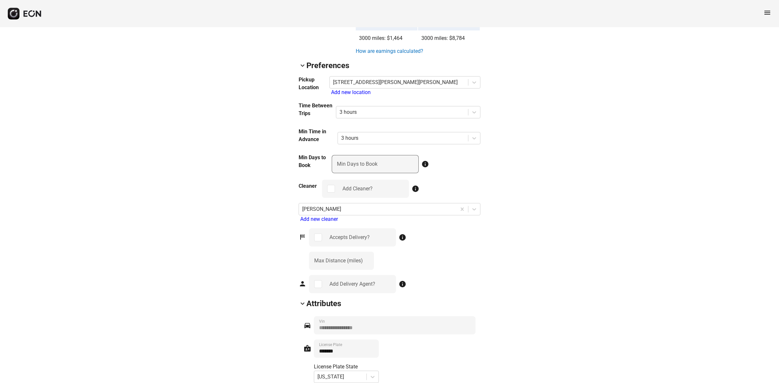  I want to click on div: Add new cleaner, so click(390, 219).